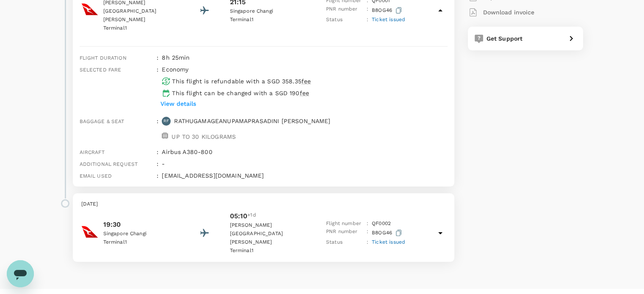 The width and height of the screenshot is (644, 294). I want to click on img: baggage-icon, so click(165, 136).